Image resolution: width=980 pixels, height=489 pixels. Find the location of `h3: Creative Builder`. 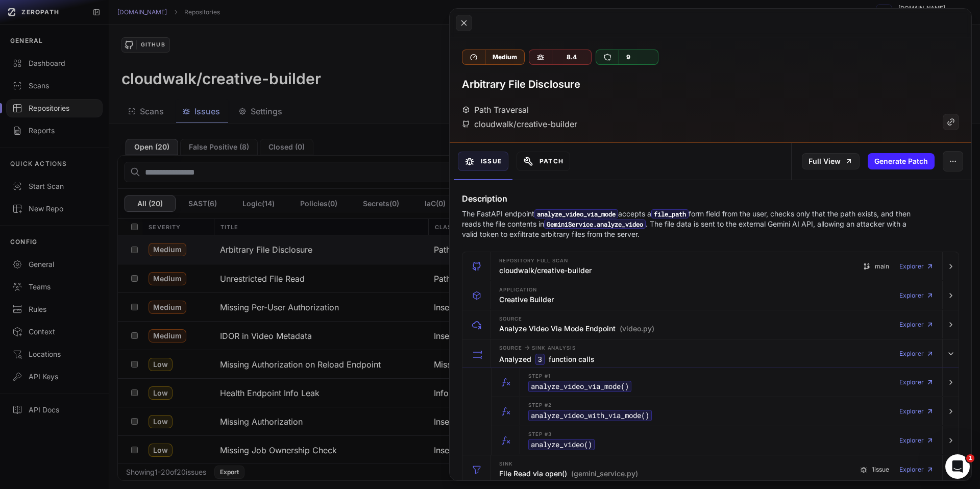

h3: Creative Builder is located at coordinates (526, 300).